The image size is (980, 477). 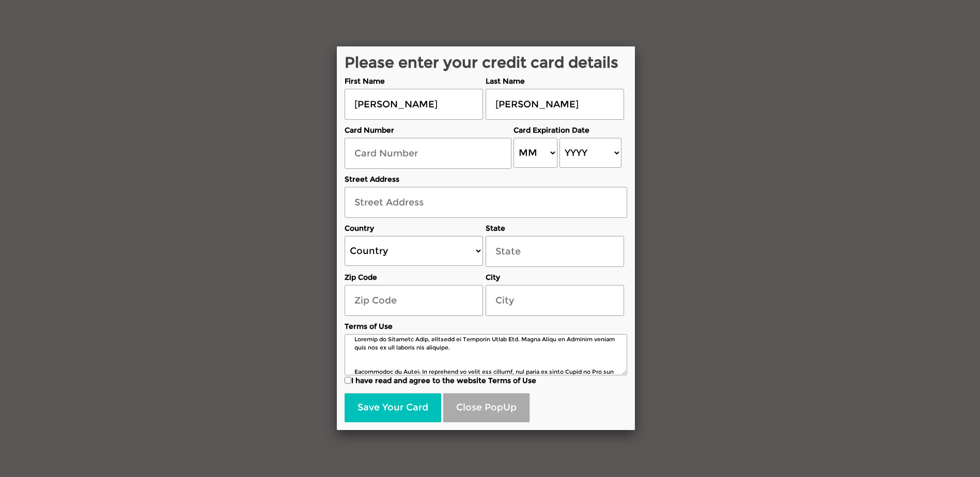 I want to click on input: I have read and agree to the website Terms of Use, so click(x=348, y=380).